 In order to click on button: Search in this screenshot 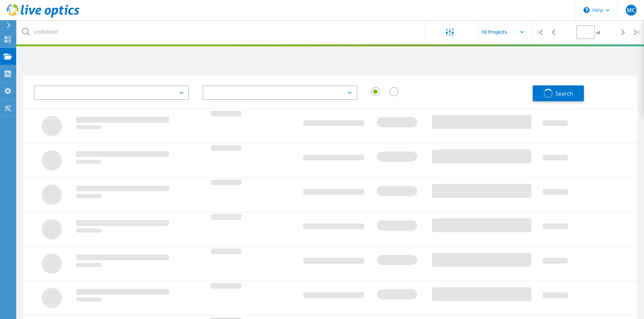, I will do `click(558, 93)`.